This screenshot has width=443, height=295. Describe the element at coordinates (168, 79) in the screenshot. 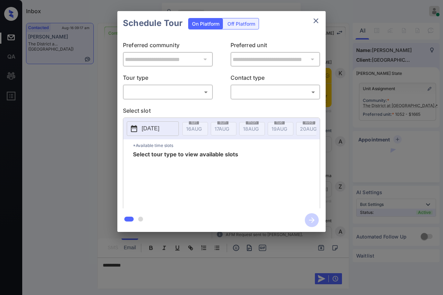

I see `p: Tour type` at that location.